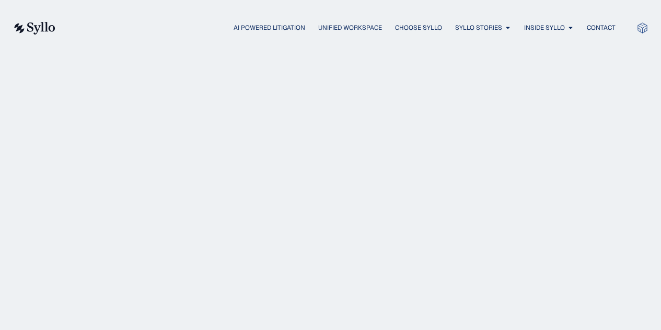 The image size is (661, 330). Describe the element at coordinates (601, 28) in the screenshot. I see `span: Contact` at that location.